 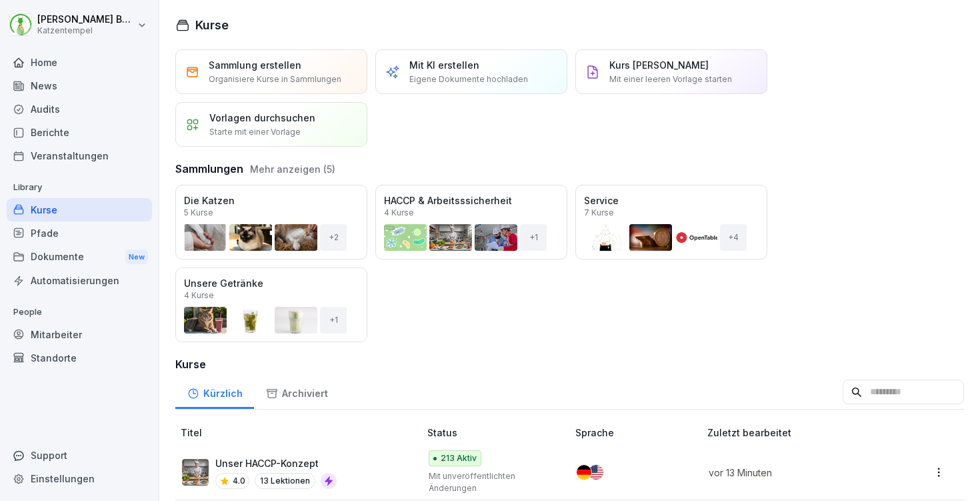 I want to click on p: People, so click(x=79, y=312).